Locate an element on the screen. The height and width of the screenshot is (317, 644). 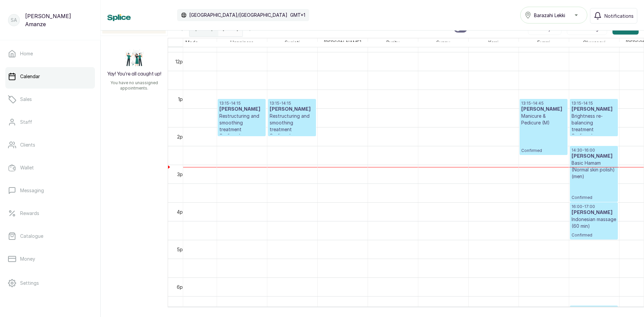
p: Clients is located at coordinates (27, 145).